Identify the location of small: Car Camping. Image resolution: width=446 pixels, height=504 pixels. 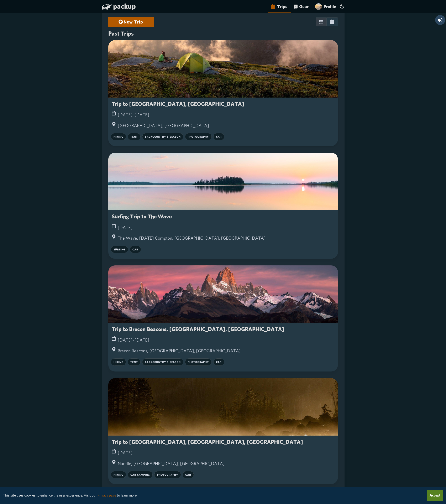
(140, 475).